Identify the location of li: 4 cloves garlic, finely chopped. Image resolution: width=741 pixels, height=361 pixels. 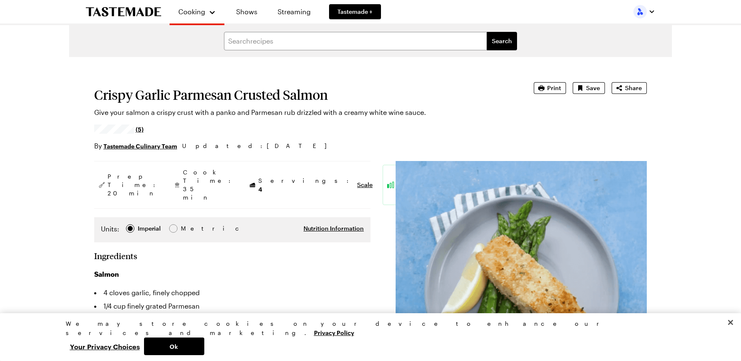
(232, 292).